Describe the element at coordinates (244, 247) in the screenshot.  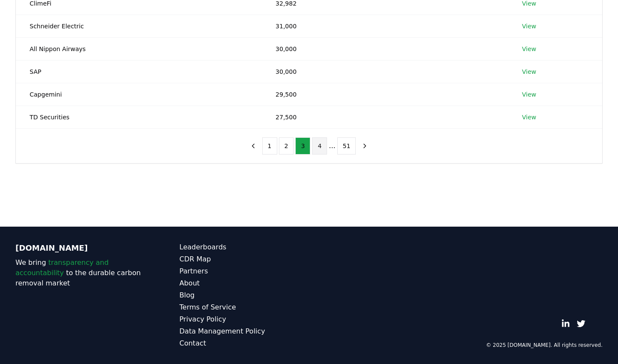
I see `a: Leaderboards` at that location.